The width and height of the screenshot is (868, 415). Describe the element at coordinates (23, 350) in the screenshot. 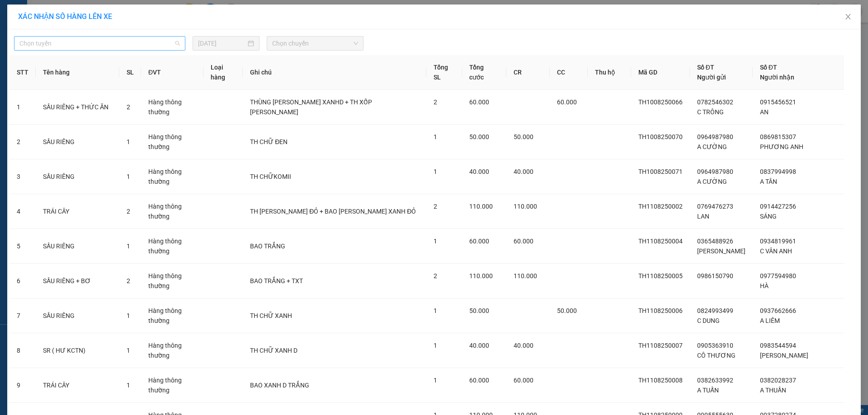

I see `td: 8` at that location.